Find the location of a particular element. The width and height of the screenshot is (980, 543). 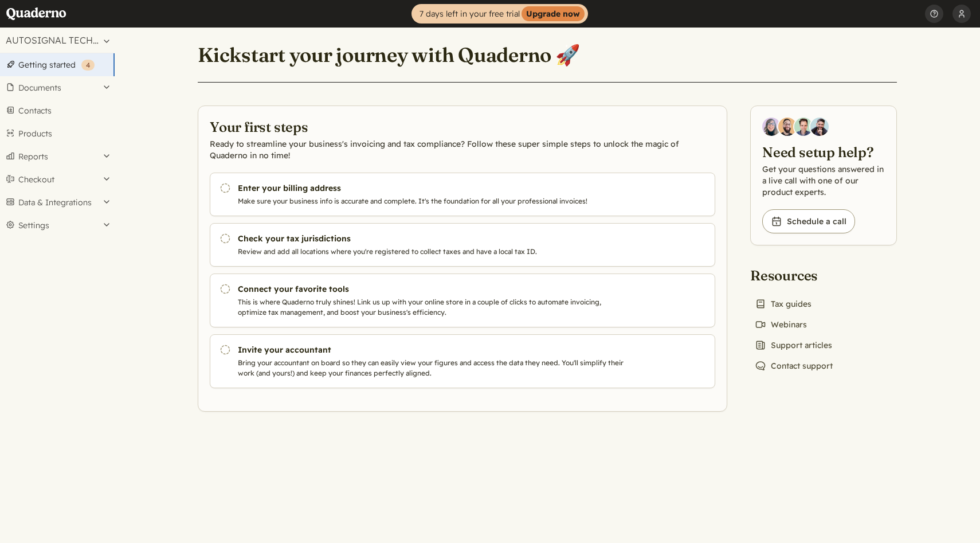

a: Webinars is located at coordinates (781, 325).